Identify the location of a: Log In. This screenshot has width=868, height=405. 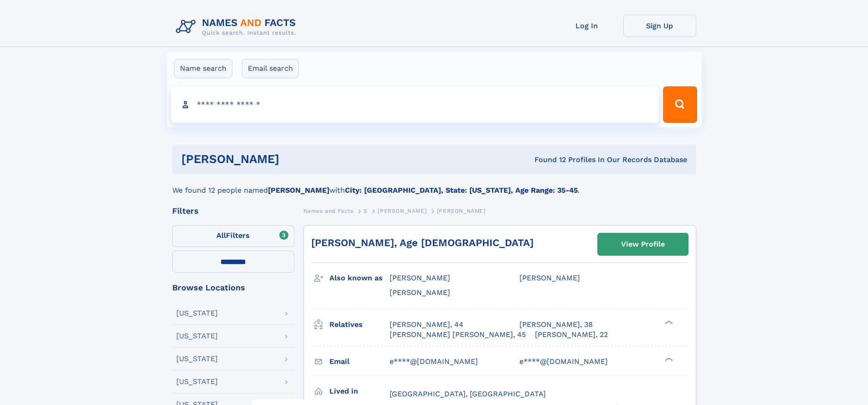
(587, 26).